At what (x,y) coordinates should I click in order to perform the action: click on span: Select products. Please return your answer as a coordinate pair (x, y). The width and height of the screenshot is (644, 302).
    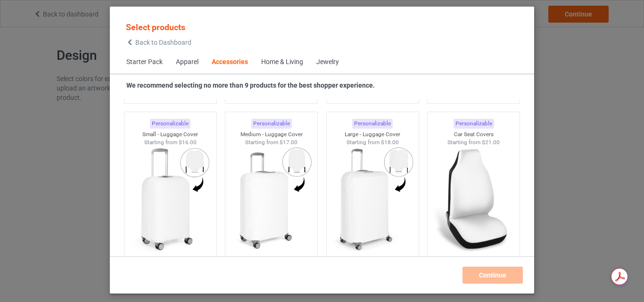
    Looking at the image, I should click on (156, 27).